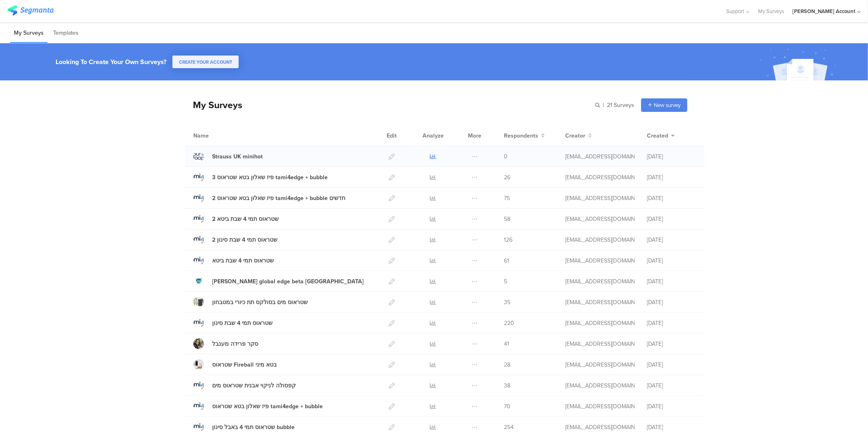 The height and width of the screenshot is (436, 868). Describe the element at coordinates (235, 365) in the screenshot. I see `a: שטראוס Fireball בטא מיני` at that location.